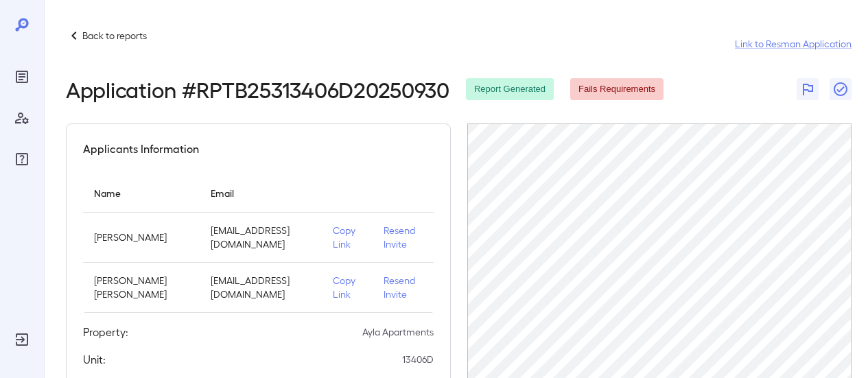 This screenshot has width=868, height=378. What do you see at coordinates (115, 36) in the screenshot?
I see `p: Back to reports` at bounding box center [115, 36].